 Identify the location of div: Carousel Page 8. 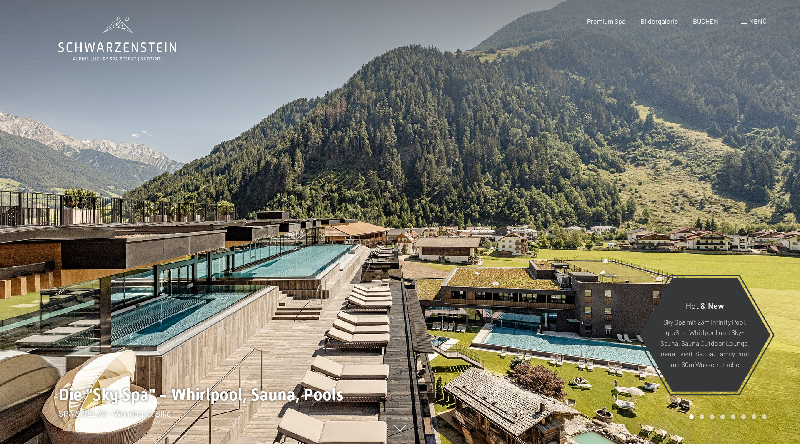
(764, 417).